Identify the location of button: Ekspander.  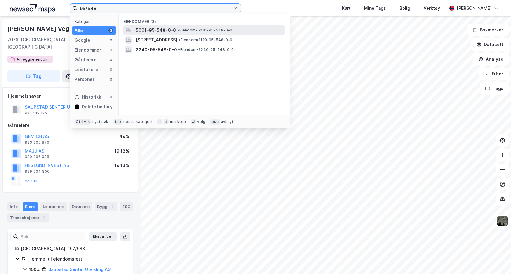
(103, 237).